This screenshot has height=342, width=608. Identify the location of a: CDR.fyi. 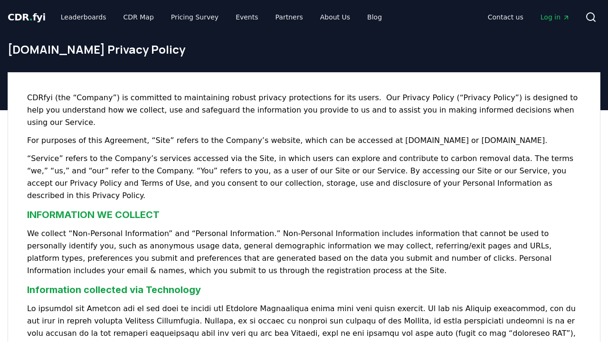
(27, 17).